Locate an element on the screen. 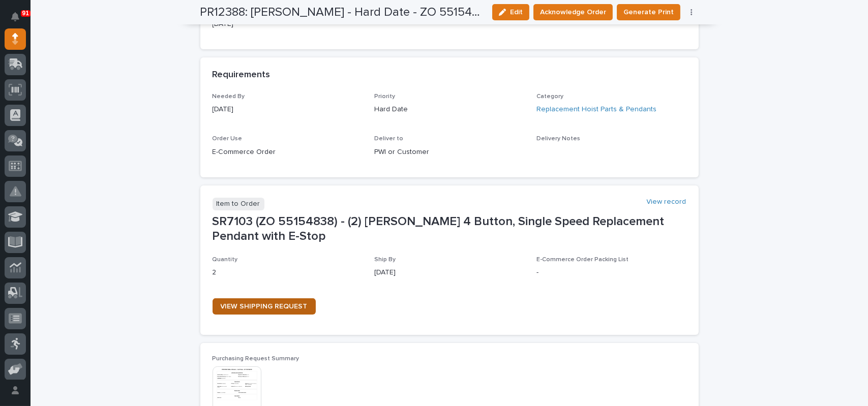 The height and width of the screenshot is (406, 868). p: 2 is located at coordinates (287, 272).